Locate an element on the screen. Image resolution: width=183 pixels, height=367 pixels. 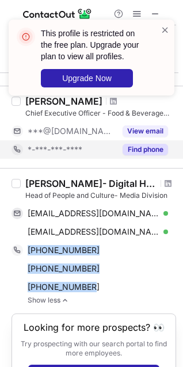
header: Looking for more prospects? 👀 is located at coordinates (94, 328).